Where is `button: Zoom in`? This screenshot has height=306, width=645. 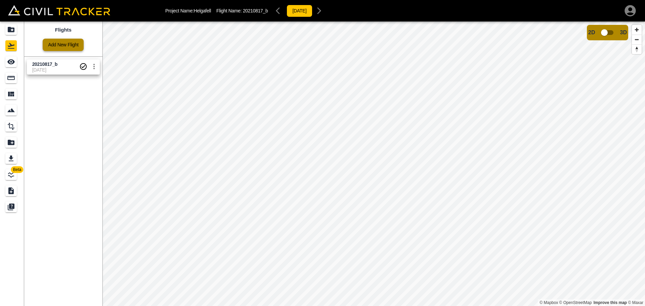
button: Zoom in is located at coordinates (636, 30).